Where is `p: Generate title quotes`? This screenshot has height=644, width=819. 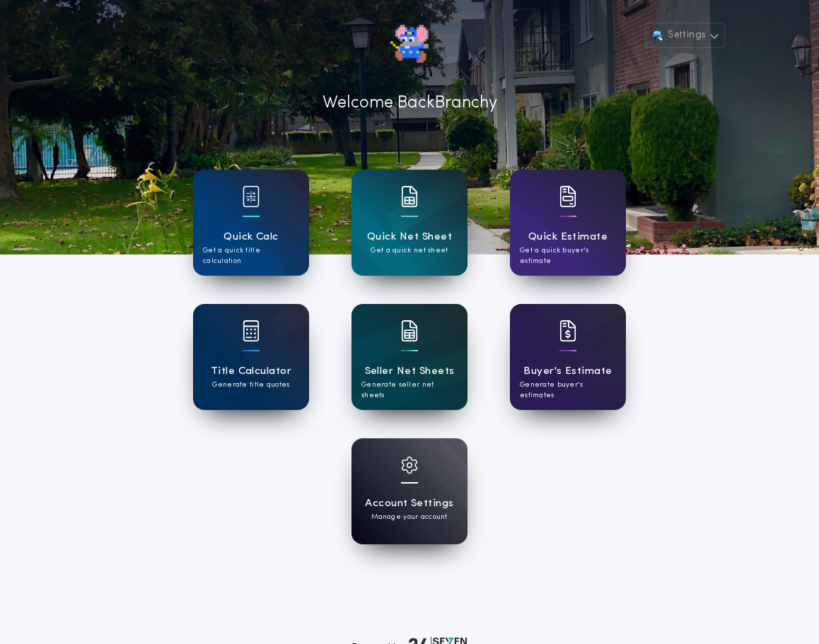
p: Generate title quotes is located at coordinates (250, 384).